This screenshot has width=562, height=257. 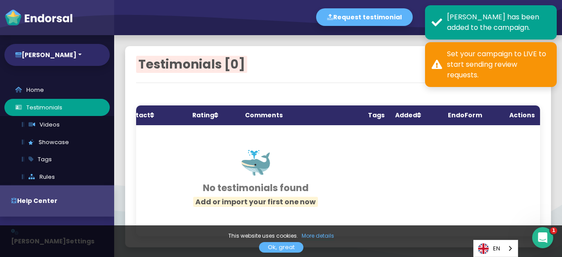 I want to click on div: Language, so click(x=496, y=248).